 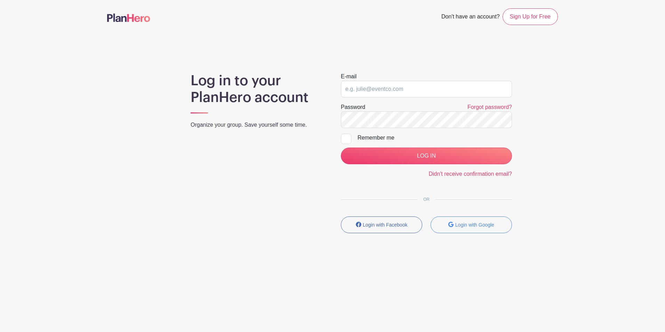 What do you see at coordinates (427, 89) in the screenshot?
I see `input: e.g. julie@eventco.com` at bounding box center [427, 89].